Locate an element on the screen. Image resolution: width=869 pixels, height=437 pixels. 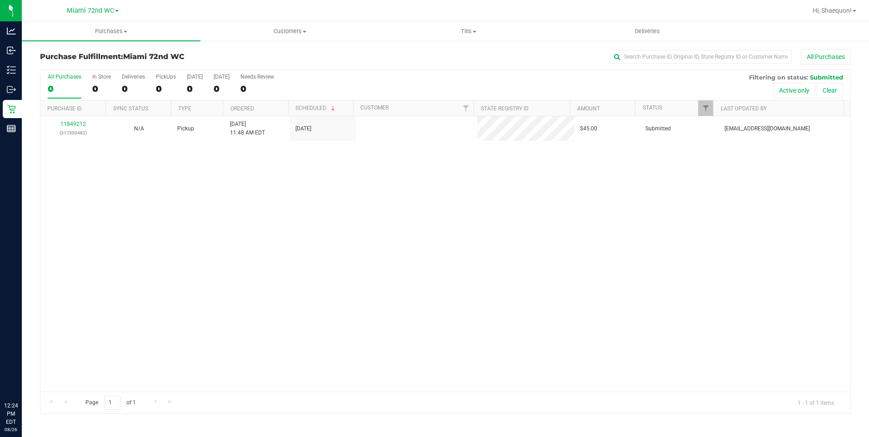
div: Needs Review is located at coordinates (257, 77).